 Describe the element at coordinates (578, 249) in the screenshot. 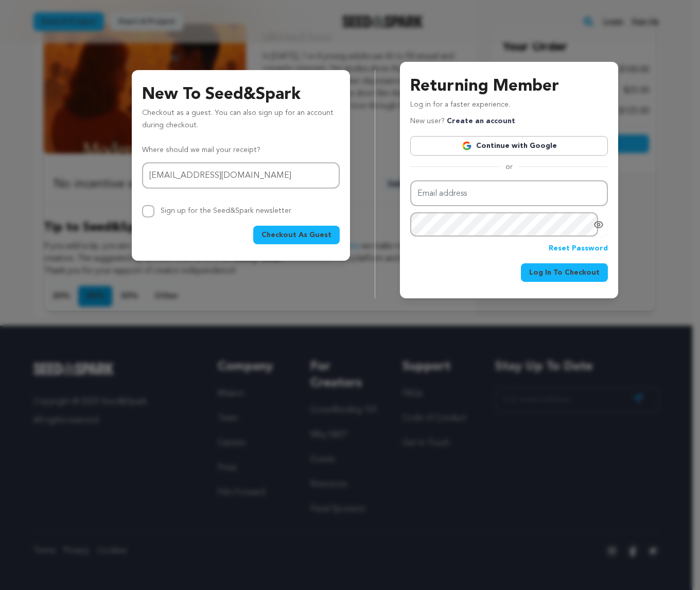

I see `a: Reset Password` at that location.